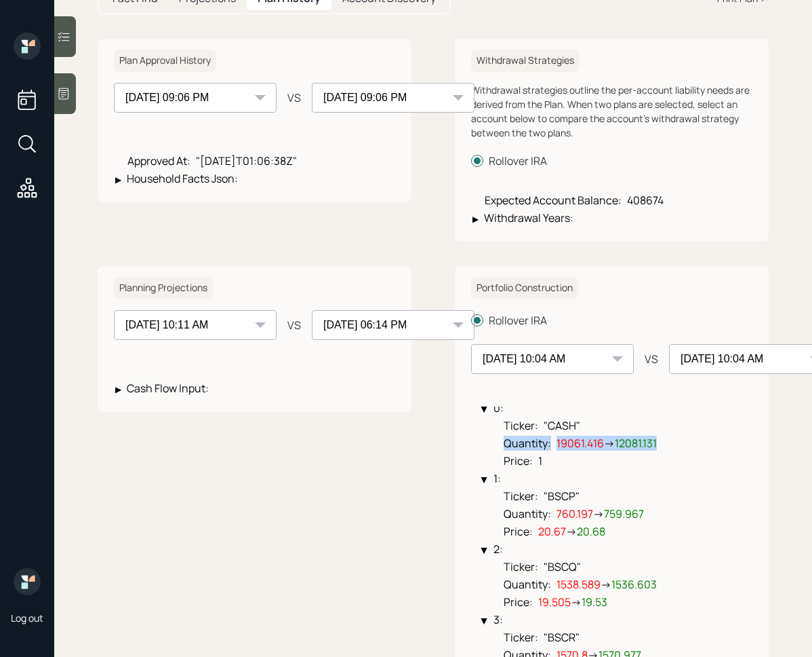  I want to click on span: 1536.603, so click(634, 584).